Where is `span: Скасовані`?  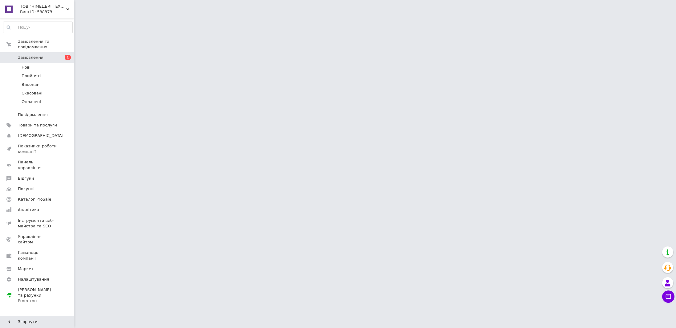
span: Скасовані is located at coordinates (32, 93).